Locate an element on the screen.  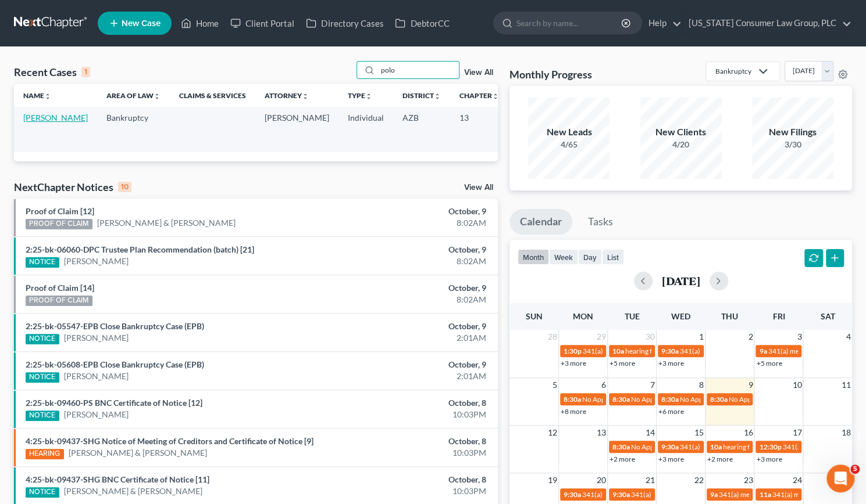
div: HEARING is located at coordinates (45, 454).